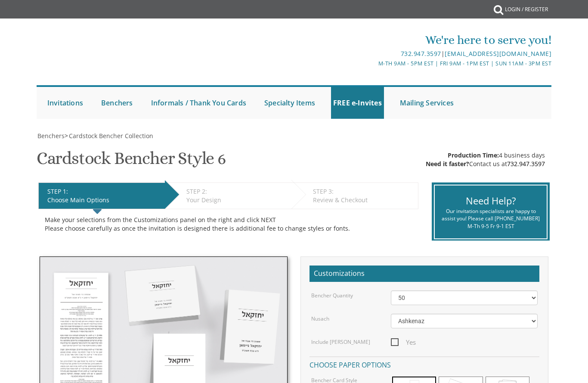  Describe the element at coordinates (236, 200) in the screenshot. I see `div: Your Design` at that location.